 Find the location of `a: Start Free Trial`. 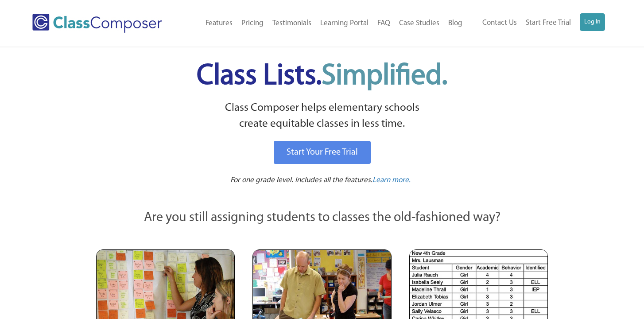

a: Start Free Trial is located at coordinates (548, 23).